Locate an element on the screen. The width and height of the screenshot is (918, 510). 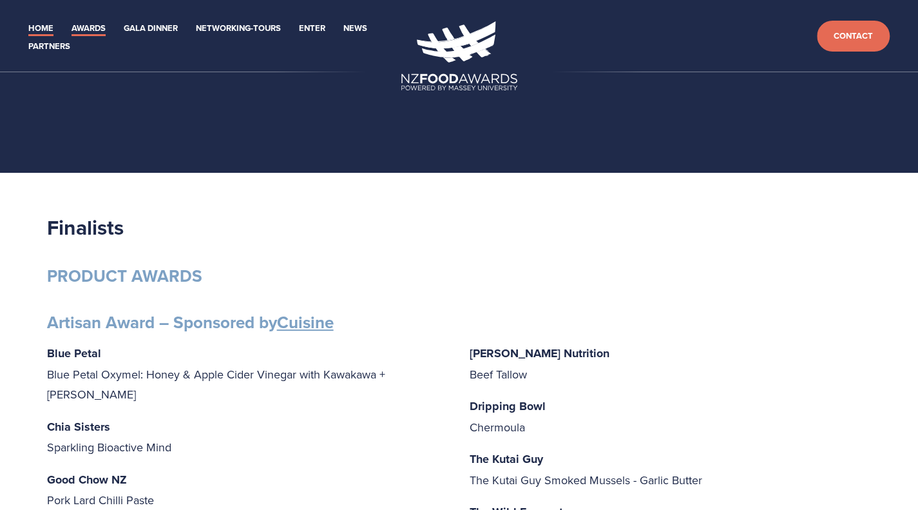
strong: Chia Sisters is located at coordinates (79, 427).